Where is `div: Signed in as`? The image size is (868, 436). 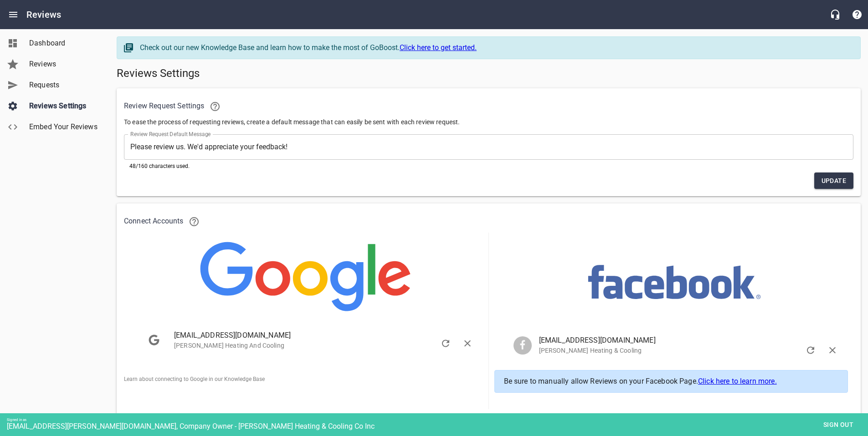 div: Signed in as is located at coordinates (437, 420).